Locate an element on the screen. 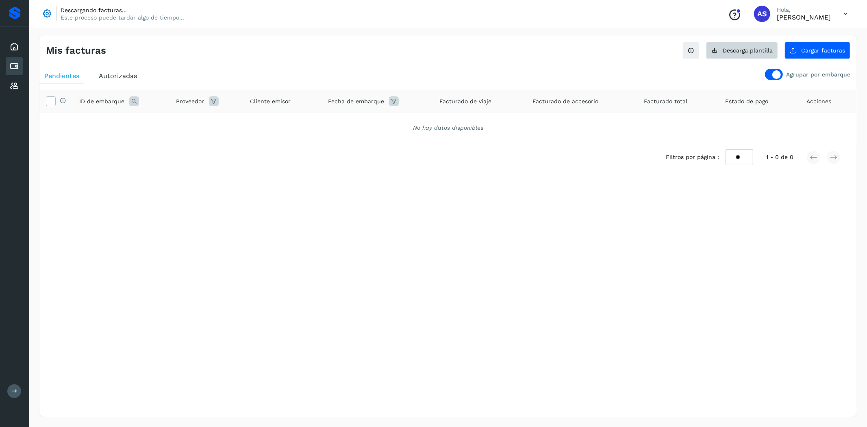 The image size is (867, 427). span: Cliente emisor is located at coordinates (270, 101).